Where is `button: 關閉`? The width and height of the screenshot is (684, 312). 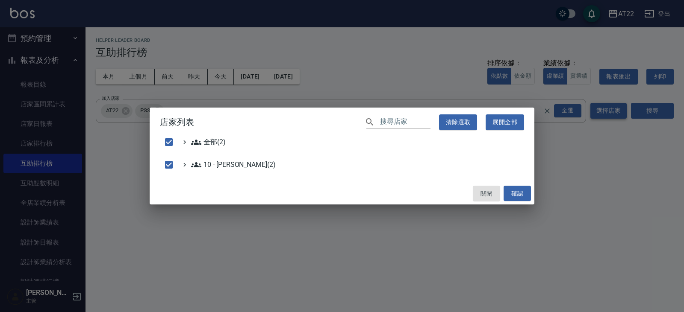 button: 關閉 is located at coordinates (486, 194).